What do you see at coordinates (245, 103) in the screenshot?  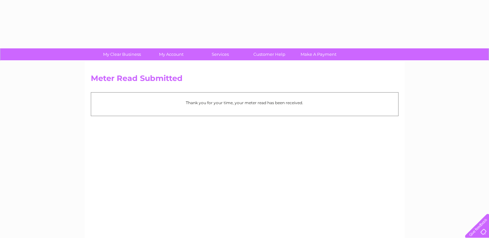 I see `p: Thank you for your time, your meter read has been received.` at bounding box center [245, 103].